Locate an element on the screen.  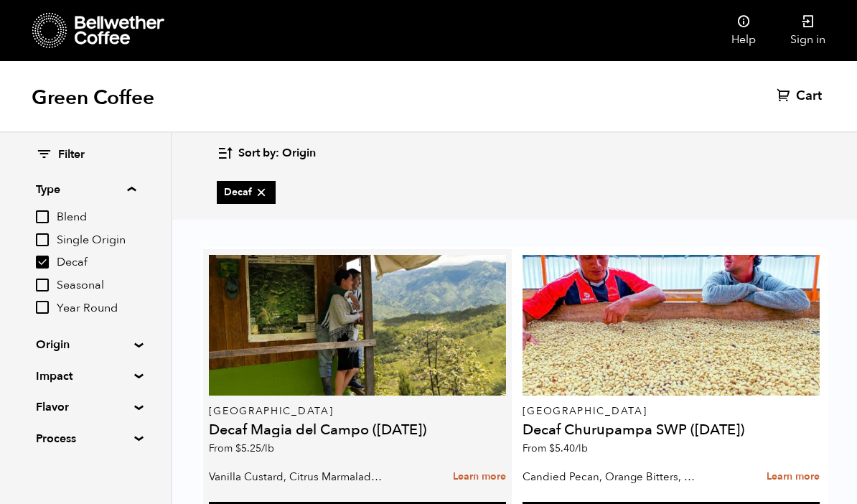
bdi: 5.40 is located at coordinates (569, 448).